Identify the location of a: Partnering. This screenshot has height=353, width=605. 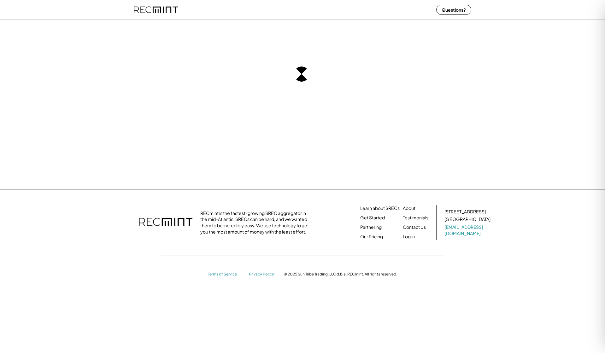
(371, 227).